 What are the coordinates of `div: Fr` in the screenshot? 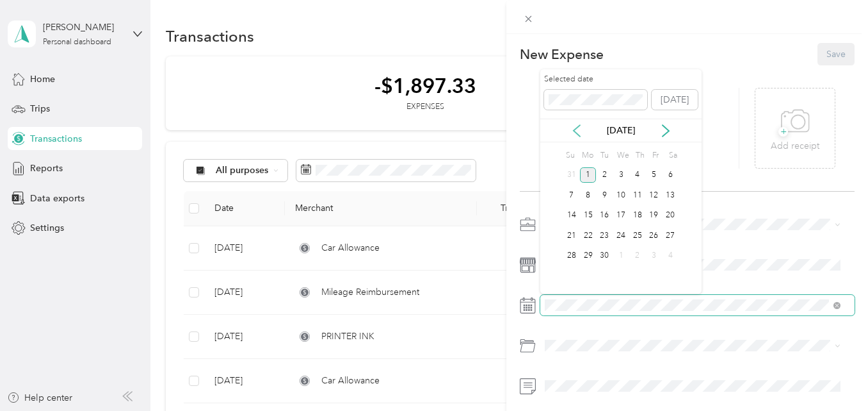 It's located at (656, 156).